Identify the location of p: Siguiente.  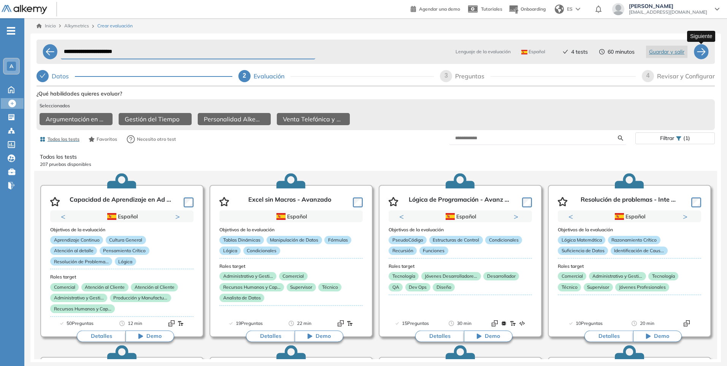
(701, 36).